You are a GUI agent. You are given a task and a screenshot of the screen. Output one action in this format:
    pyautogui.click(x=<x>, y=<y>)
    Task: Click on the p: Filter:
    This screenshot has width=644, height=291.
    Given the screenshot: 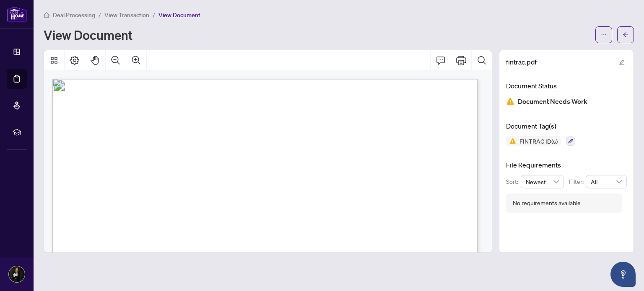 What is the action you would take?
    pyautogui.click(x=578, y=182)
    